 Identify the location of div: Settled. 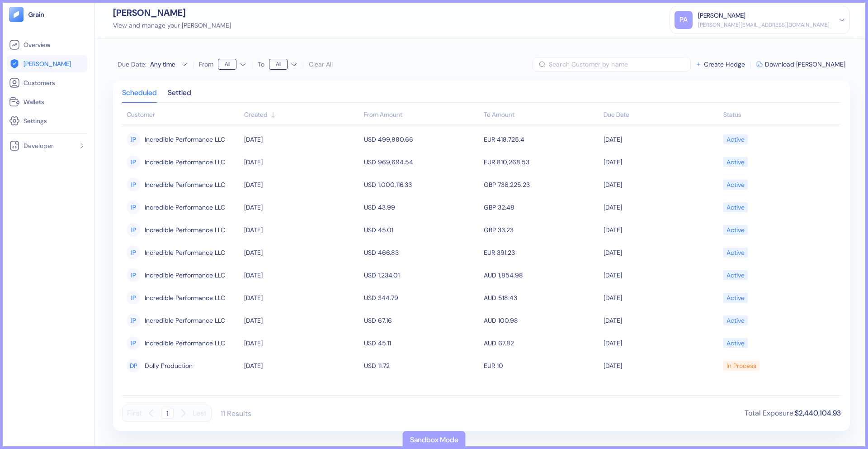
(180, 96).